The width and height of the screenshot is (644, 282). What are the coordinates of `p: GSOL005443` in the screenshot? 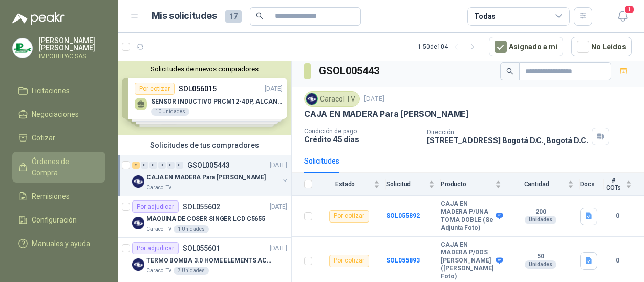 It's located at (209, 165).